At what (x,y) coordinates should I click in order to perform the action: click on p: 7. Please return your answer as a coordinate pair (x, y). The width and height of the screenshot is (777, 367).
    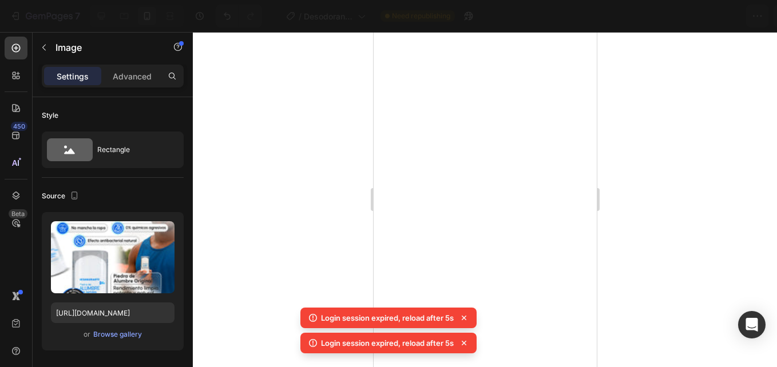
    Looking at the image, I should click on (77, 16).